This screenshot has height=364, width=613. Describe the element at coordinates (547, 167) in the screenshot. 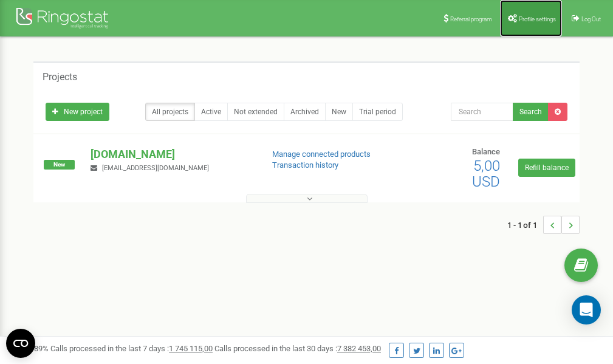

I see `a: Refill balance` at that location.